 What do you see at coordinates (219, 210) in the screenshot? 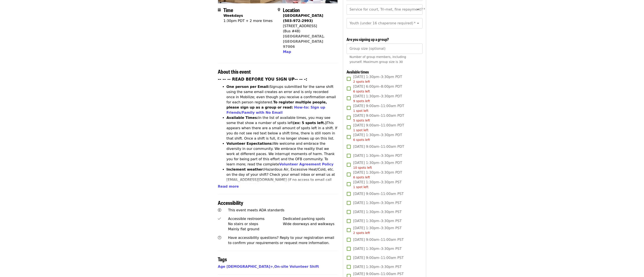
I see `i: universal-access icon` at bounding box center [219, 210].